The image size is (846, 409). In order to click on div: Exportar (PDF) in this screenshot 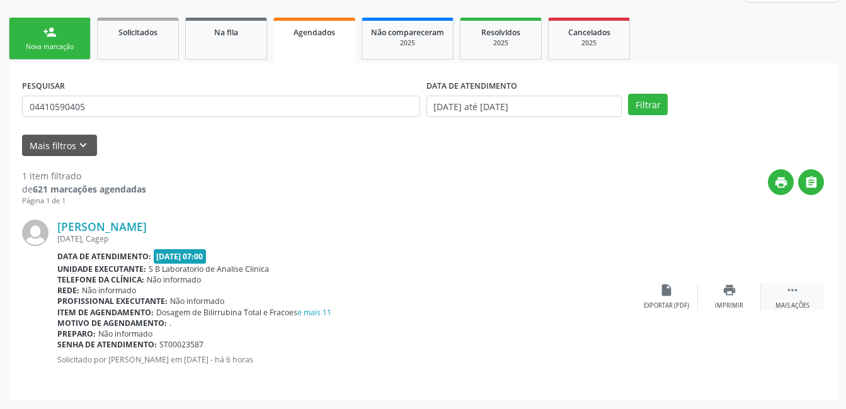, I will do `click(667, 306)`.